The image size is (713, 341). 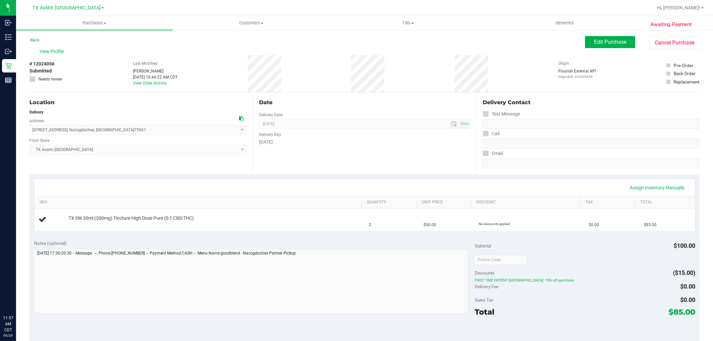 What do you see at coordinates (8, 66) in the screenshot?
I see `inline-svg: Retail` at bounding box center [8, 66].